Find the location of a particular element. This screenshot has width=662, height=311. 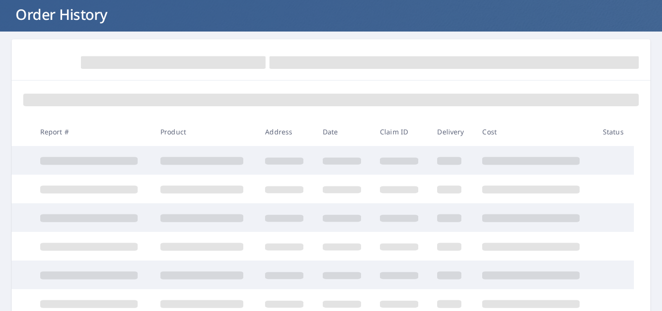

th: Date is located at coordinates (344, 131).